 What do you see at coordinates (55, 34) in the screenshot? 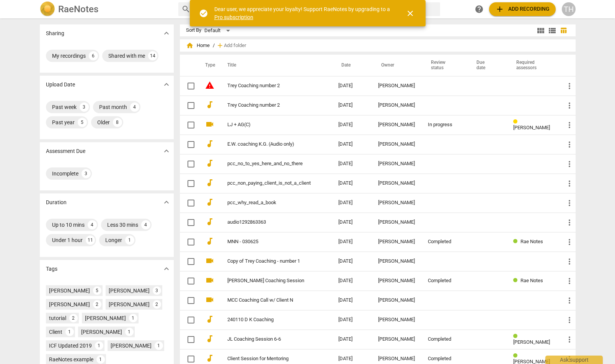
I see `p: Sharing` at bounding box center [55, 34].